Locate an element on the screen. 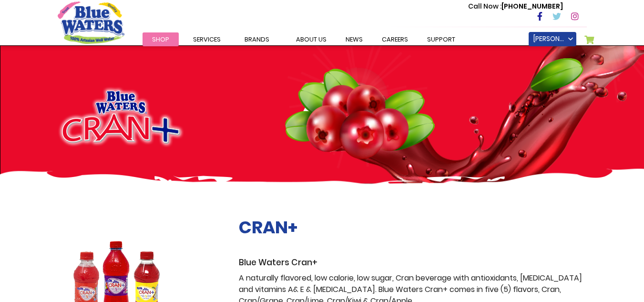 The width and height of the screenshot is (644, 302). span: Call Now : is located at coordinates (485, 6).